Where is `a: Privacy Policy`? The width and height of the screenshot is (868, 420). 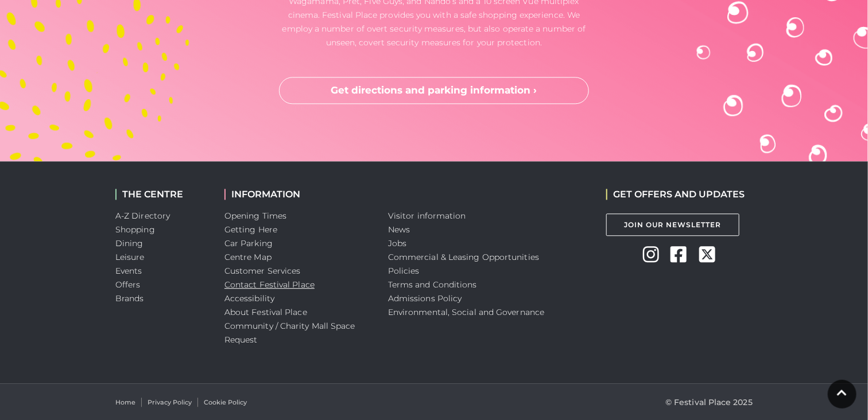
a: Privacy Policy is located at coordinates (169, 402).